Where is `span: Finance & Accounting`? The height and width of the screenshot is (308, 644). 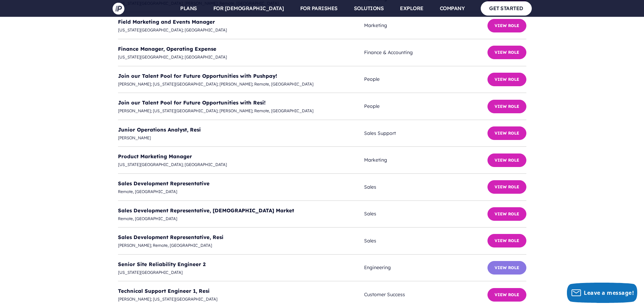 span: Finance & Accounting is located at coordinates (426, 53).